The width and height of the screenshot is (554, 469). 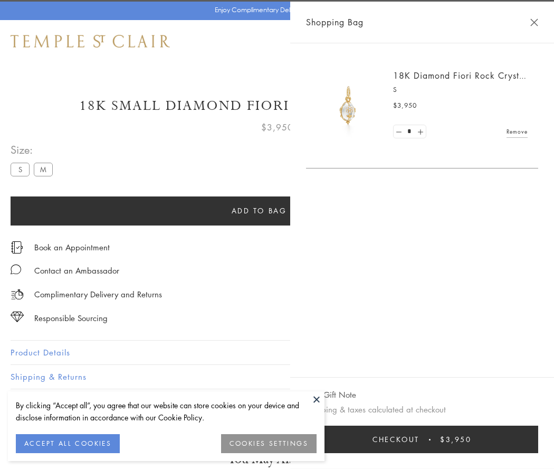 I want to click on div: By clicking “Accept all”, you agree that our website can store cookies on your device and disclos..., so click(x=166, y=411).